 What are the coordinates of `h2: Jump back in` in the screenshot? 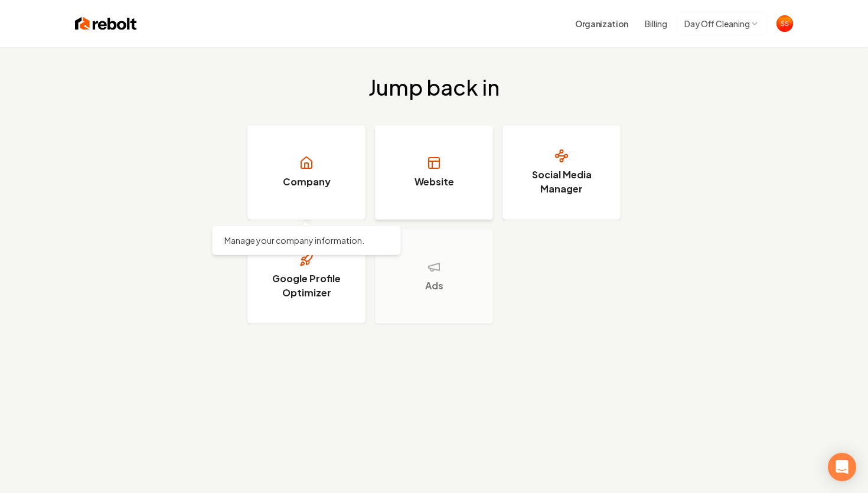 It's located at (434, 88).